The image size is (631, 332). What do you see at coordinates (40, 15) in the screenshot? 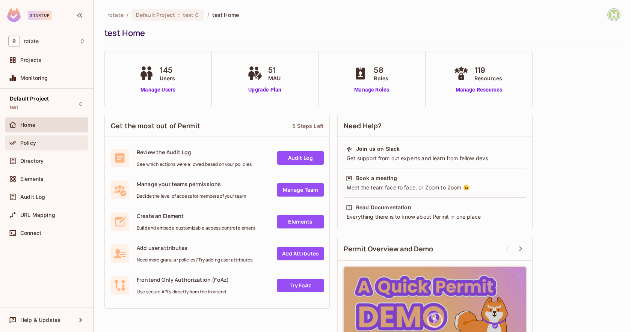
I see `div: Startup` at bounding box center [40, 15].